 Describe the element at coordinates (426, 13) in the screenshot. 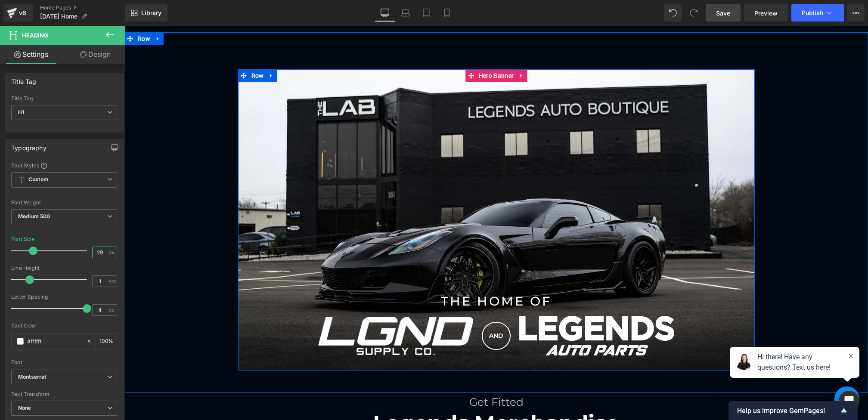

I see `a: Tablet` at that location.